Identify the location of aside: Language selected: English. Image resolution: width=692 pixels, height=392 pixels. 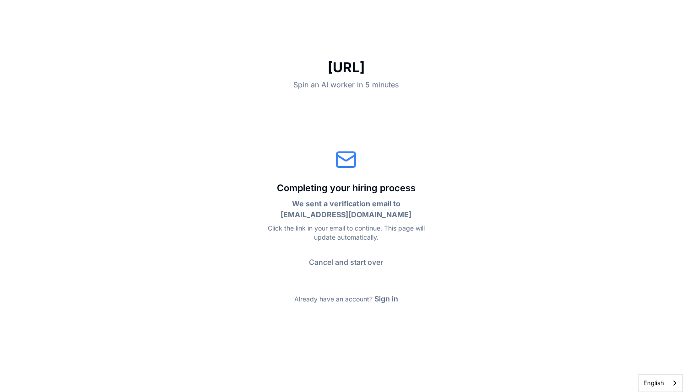
(661, 383).